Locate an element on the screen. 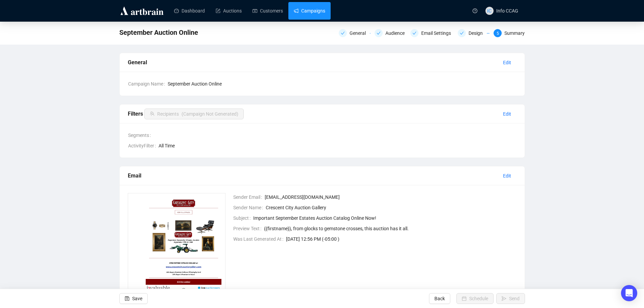 The width and height of the screenshot is (644, 308). span: Important September Estates Auction Catalog Online Now! is located at coordinates (385, 218).